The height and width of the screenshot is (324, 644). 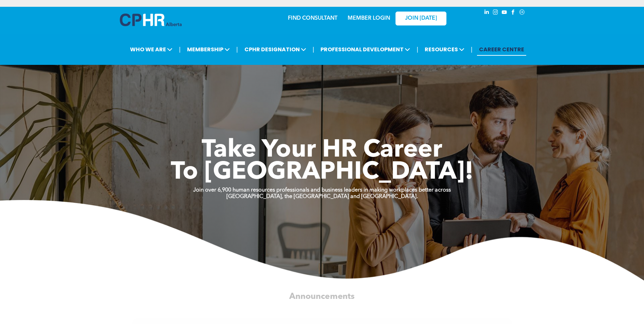 I want to click on strong: Join over 6,900 human resources professionals and business leaders in making workplaces better ac..., so click(x=322, y=190).